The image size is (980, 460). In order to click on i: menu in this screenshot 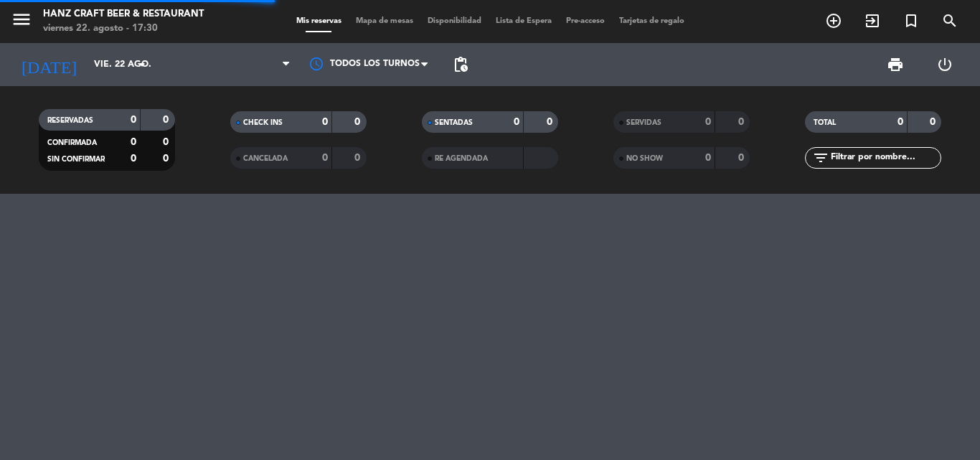, I will do `click(21, 19)`.